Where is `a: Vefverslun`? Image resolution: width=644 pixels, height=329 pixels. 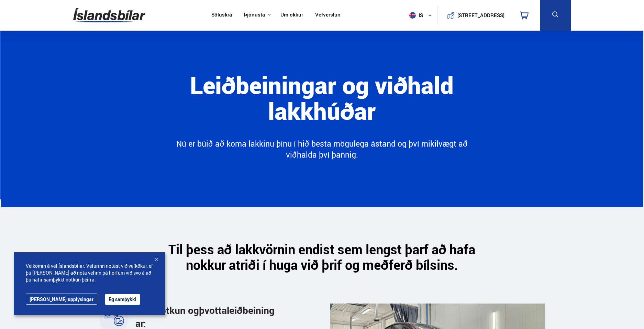
a: Vefverslun is located at coordinates (328, 15).